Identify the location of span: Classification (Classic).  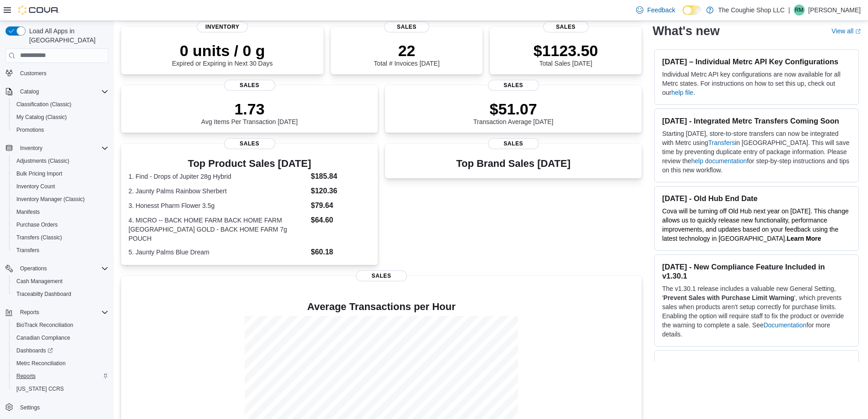
(60, 105).